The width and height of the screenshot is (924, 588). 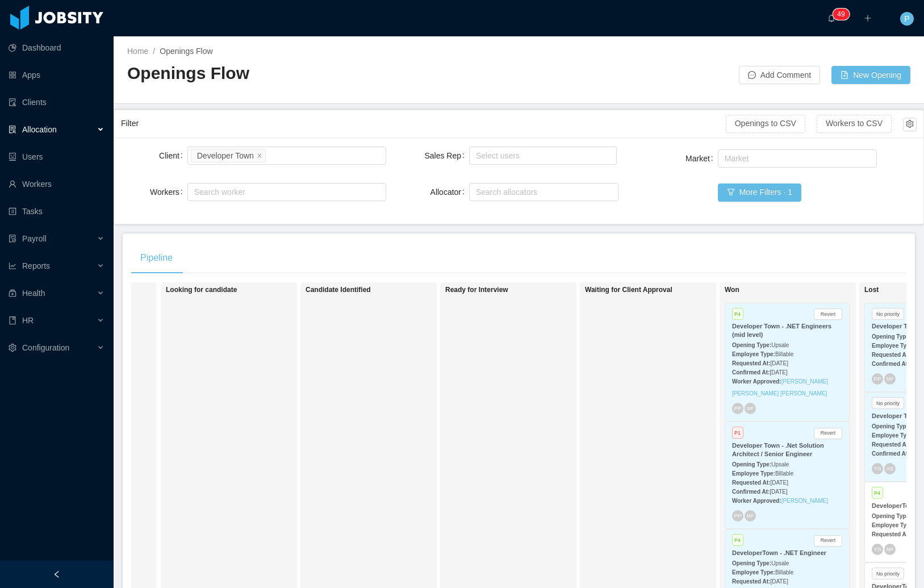 I want to click on h1: Looking for candidate, so click(x=245, y=290).